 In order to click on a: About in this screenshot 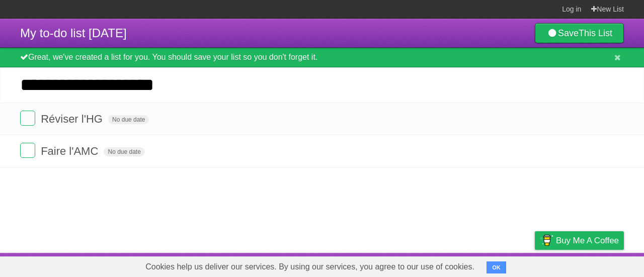, I will do `click(411, 266)`.